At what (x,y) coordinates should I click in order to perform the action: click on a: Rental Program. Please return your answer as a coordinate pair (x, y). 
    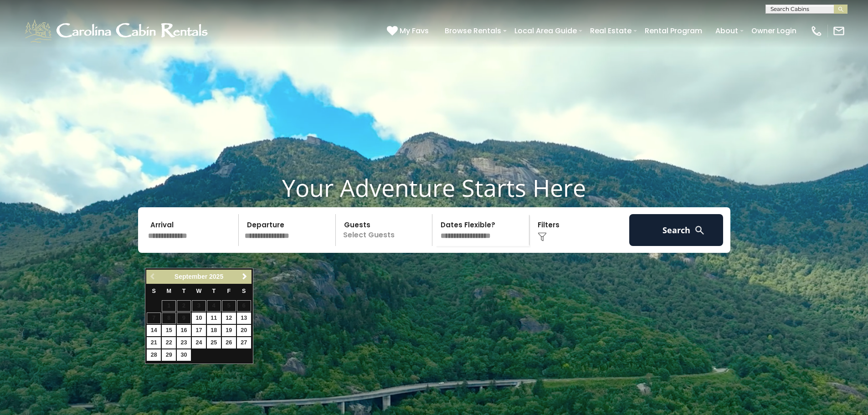
    Looking at the image, I should click on (673, 30).